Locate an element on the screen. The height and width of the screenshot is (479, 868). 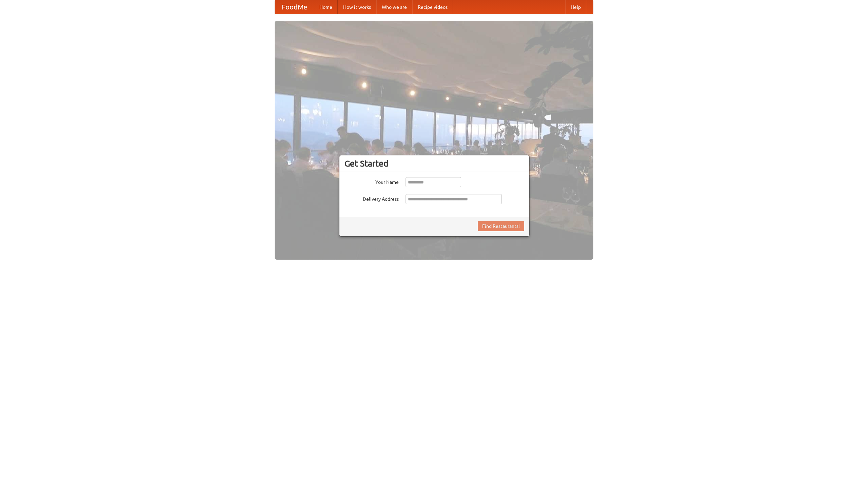
button: Find Restaurants! is located at coordinates (501, 226).